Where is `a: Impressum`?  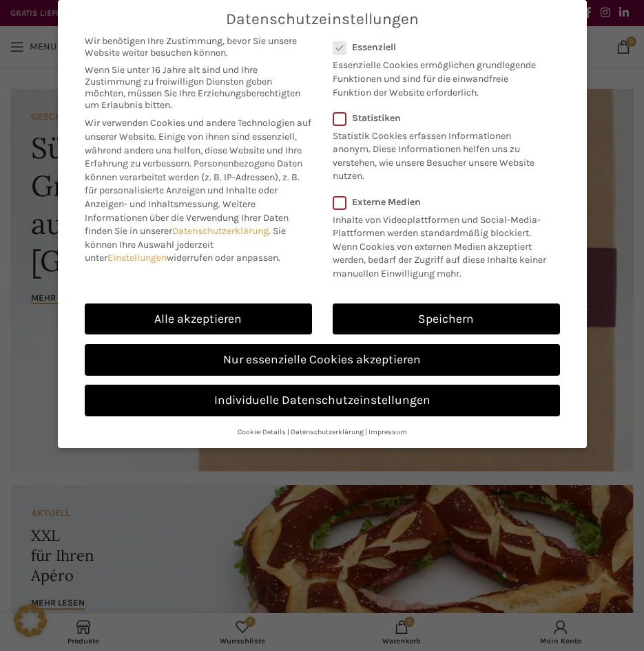
a: Impressum is located at coordinates (388, 432).